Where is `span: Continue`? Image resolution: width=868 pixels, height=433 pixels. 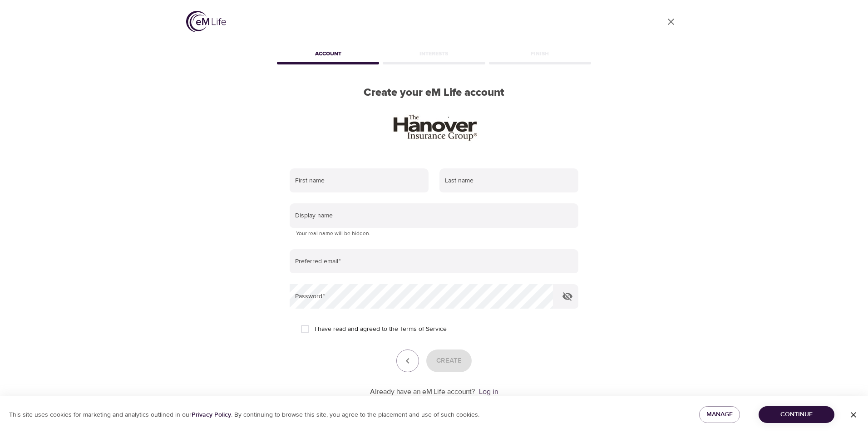
span: Continue is located at coordinates (796, 414).